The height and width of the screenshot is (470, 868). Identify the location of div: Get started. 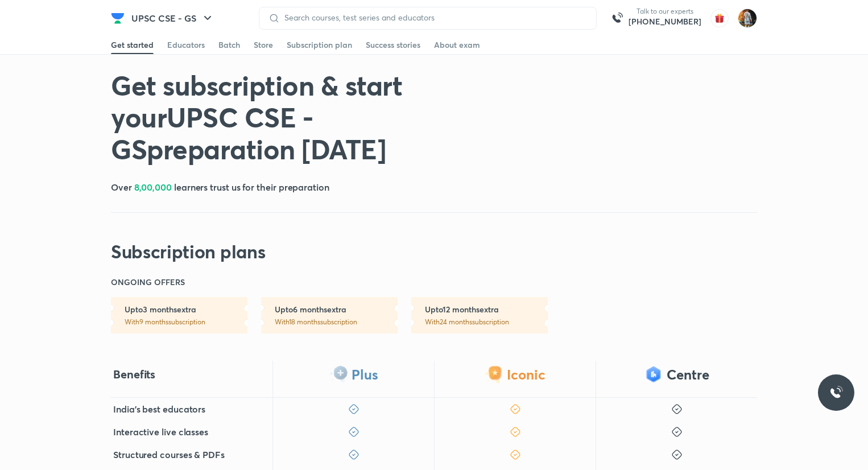
(132, 45).